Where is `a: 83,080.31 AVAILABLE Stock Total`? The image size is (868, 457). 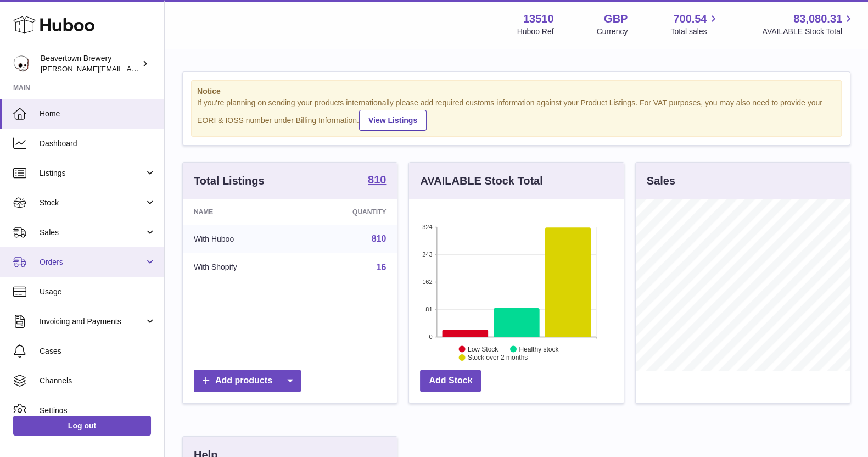 a: 83,080.31 AVAILABLE Stock Total is located at coordinates (809, 24).